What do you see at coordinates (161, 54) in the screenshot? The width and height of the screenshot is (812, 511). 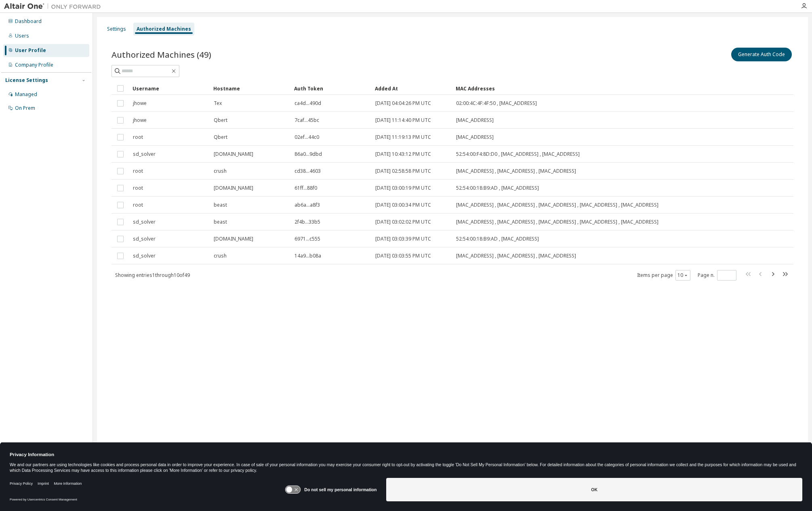 I see `span: Authorized Machines (49)` at bounding box center [161, 54].